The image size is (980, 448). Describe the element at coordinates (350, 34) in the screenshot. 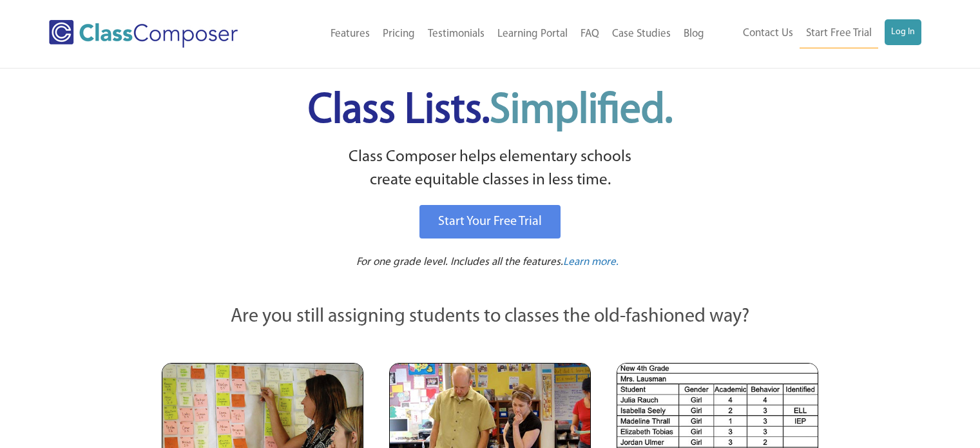

I see `a: Features` at that location.